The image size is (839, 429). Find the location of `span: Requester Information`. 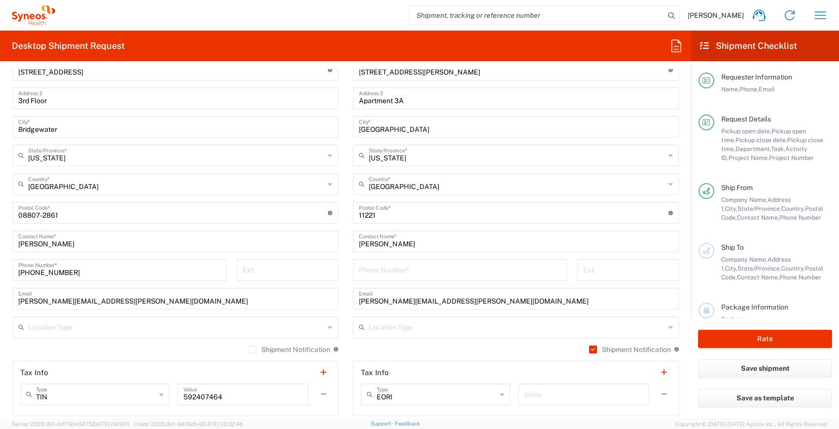

span: Requester Information is located at coordinates (757, 77).